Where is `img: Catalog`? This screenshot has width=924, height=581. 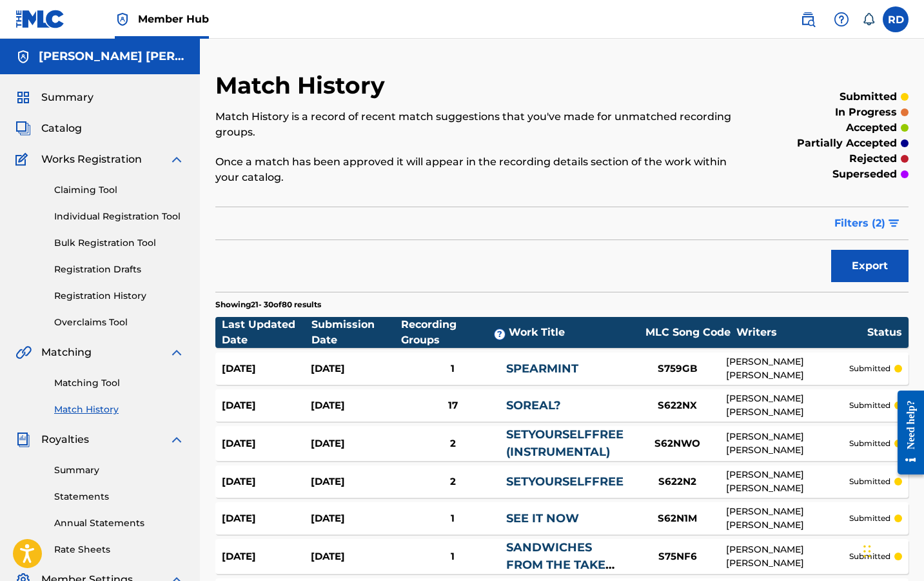
img: Catalog is located at coordinates (24, 128).